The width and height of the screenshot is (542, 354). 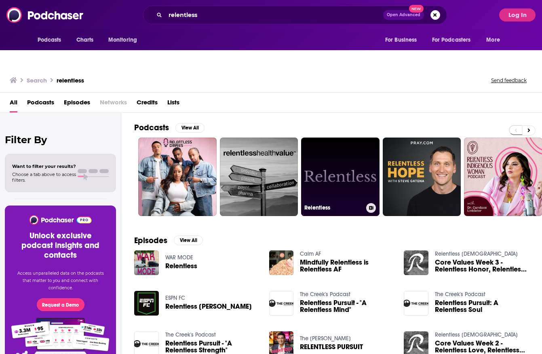 I want to click on a: Podcasts, so click(x=40, y=104).